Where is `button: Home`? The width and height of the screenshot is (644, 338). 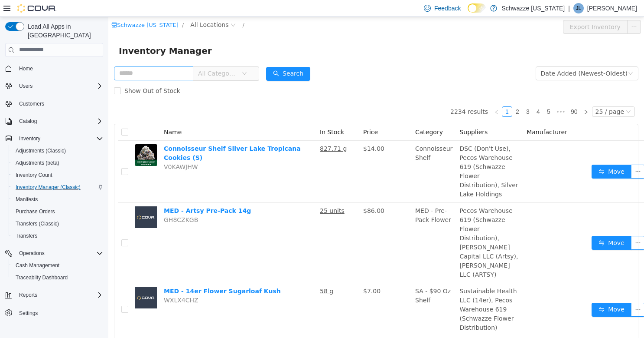
button: Home is located at coordinates (54, 68).